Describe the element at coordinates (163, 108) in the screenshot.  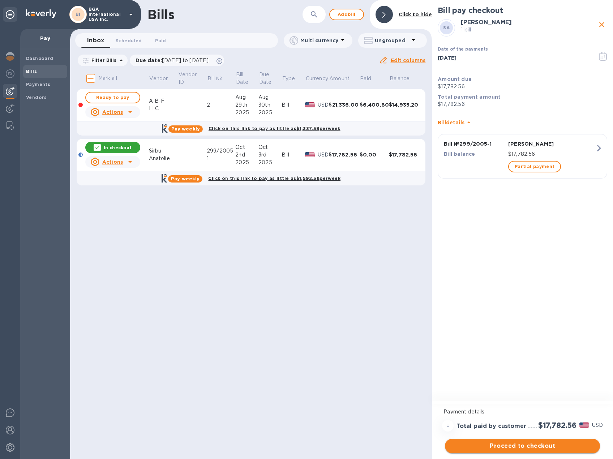
I see `div: LLC` at that location.